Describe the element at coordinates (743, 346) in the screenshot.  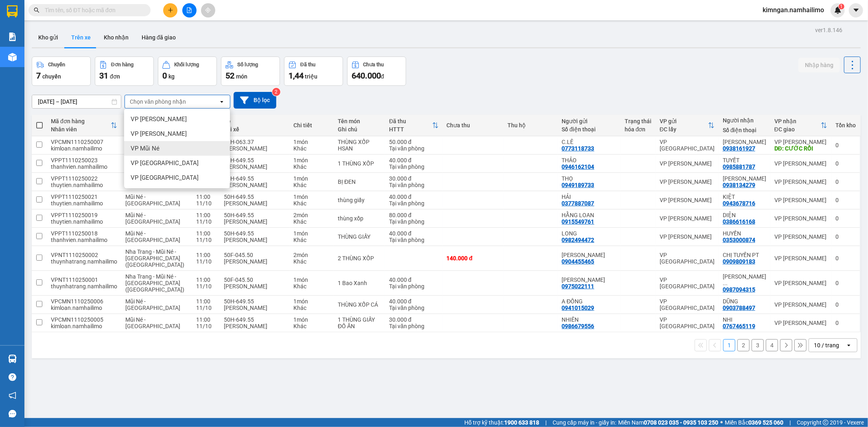
I see `button: 2` at that location.